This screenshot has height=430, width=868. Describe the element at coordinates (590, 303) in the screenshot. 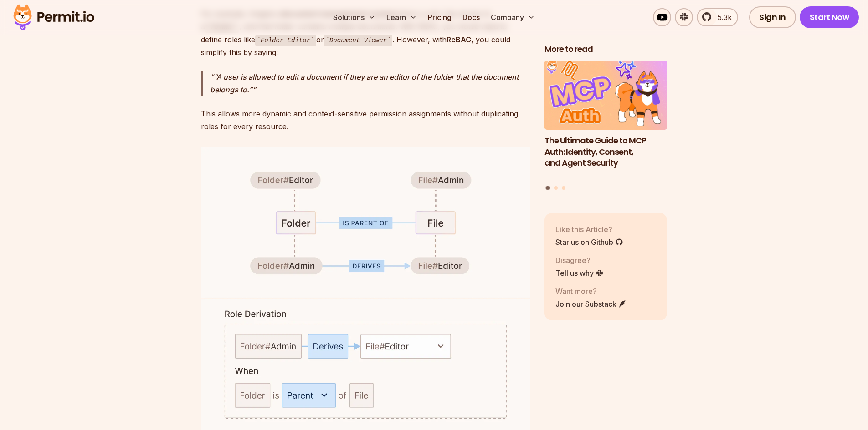

I see `a: Join our Substack` at that location.